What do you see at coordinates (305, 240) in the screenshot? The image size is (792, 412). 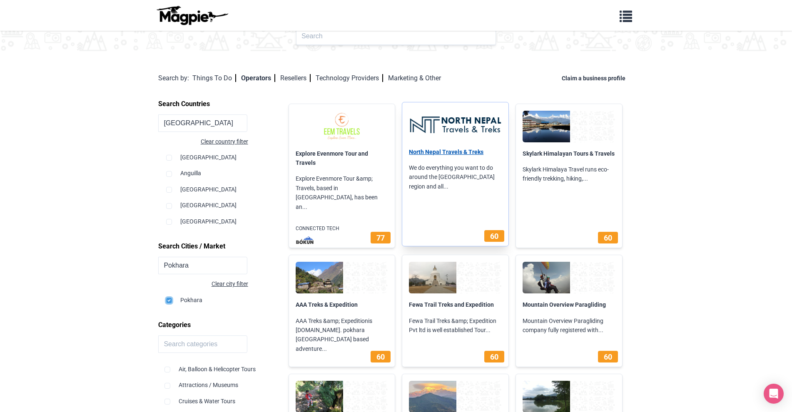 I see `img: ukn6pmczrjpsj7tjs5md.svg` at bounding box center [305, 240].